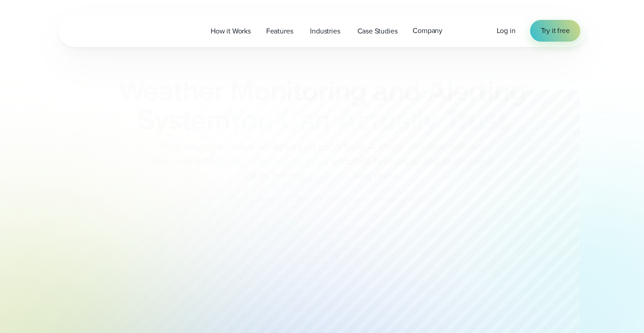 The width and height of the screenshot is (644, 333). What do you see at coordinates (325, 31) in the screenshot?
I see `span: Industries` at bounding box center [325, 31].